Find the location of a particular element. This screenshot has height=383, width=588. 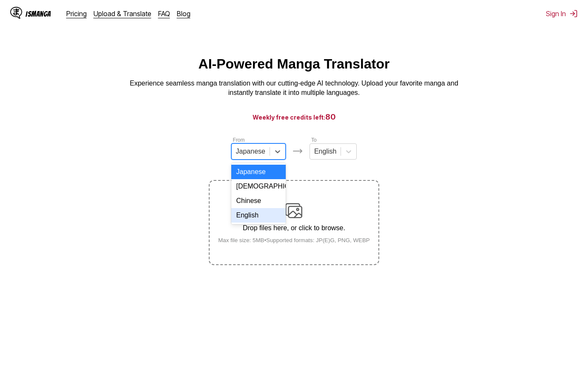

div: Japanese is located at coordinates (258, 172).